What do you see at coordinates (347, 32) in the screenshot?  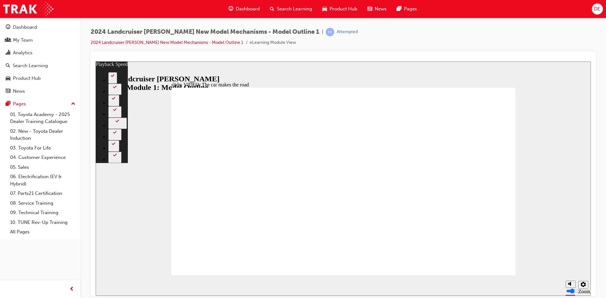 I see `div: Attempted` at bounding box center [347, 32].